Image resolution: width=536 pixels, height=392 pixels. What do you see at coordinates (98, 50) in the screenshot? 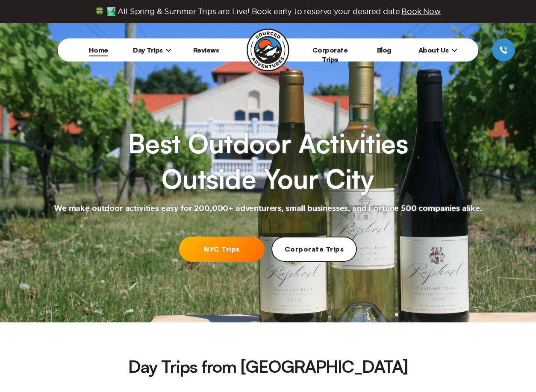
I see `a: Home` at bounding box center [98, 50].